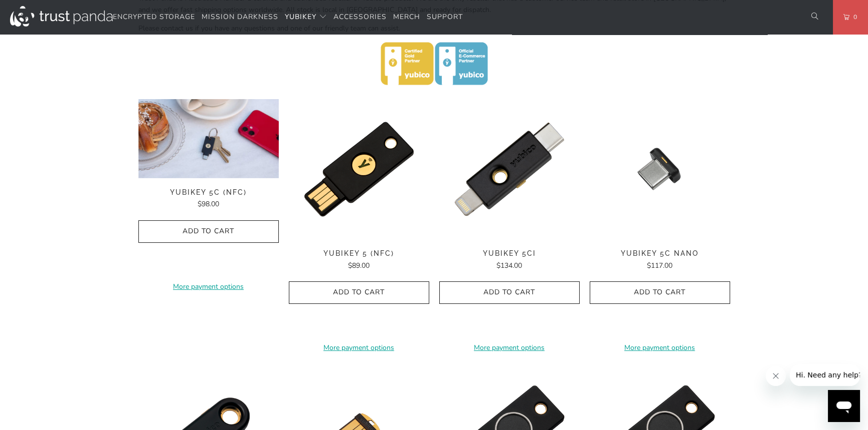 The width and height of the screenshot is (868, 430). Describe the element at coordinates (61, 16) in the screenshot. I see `img: Trust Panda Australia` at that location.